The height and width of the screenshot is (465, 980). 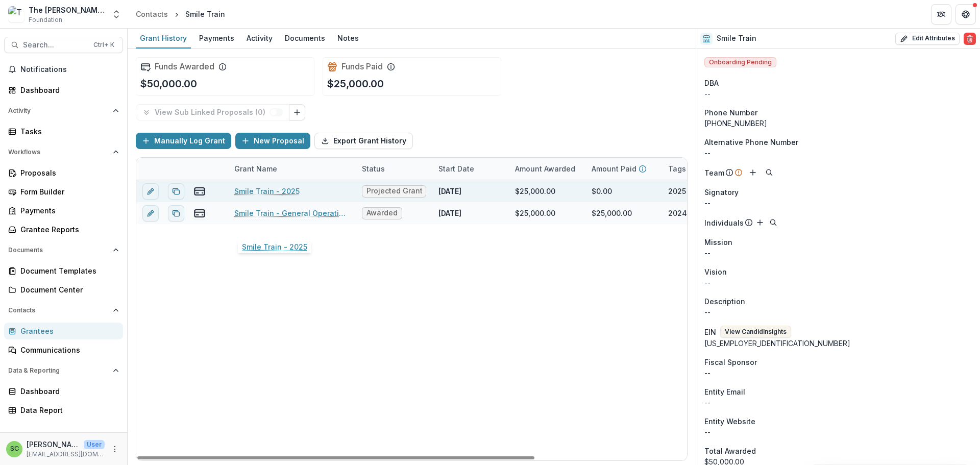 What do you see at coordinates (725, 301) in the screenshot?
I see `span: Description` at bounding box center [725, 301].